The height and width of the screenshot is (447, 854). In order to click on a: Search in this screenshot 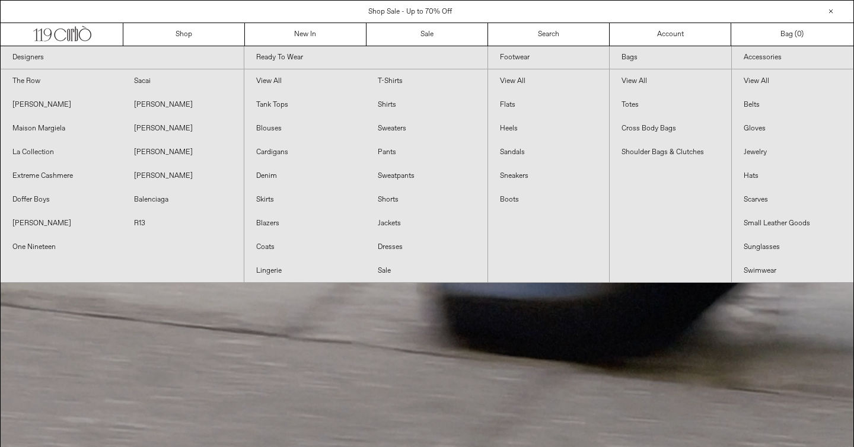, I will do `click(549, 34)`.